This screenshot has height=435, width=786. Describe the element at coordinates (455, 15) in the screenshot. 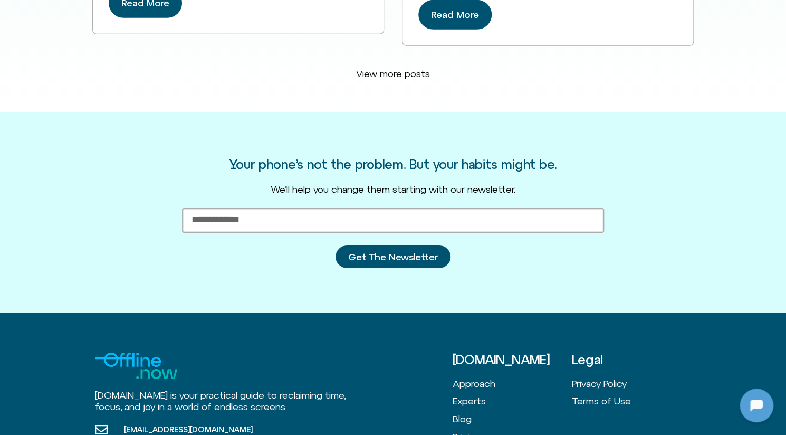

I see `span: Read More` at that location.